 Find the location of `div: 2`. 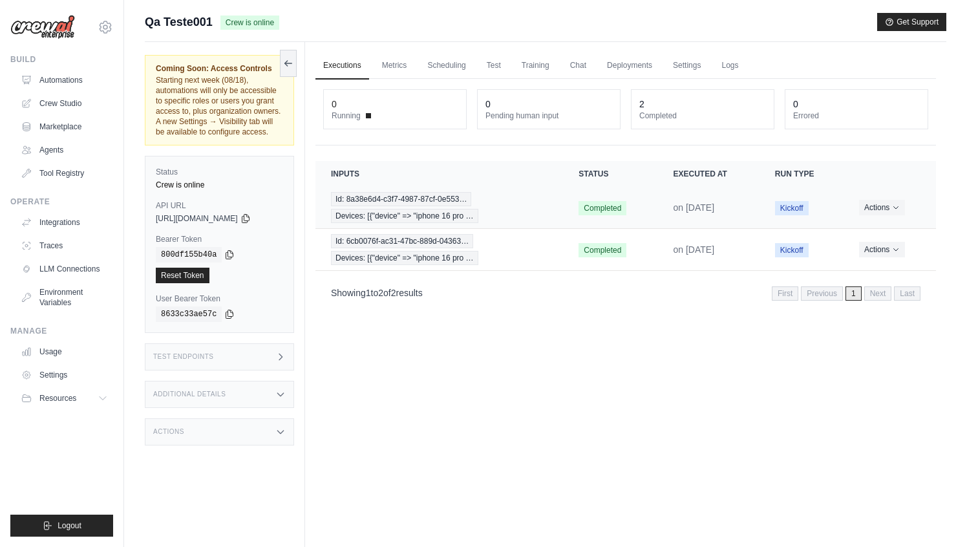

div: 2 is located at coordinates (642, 104).